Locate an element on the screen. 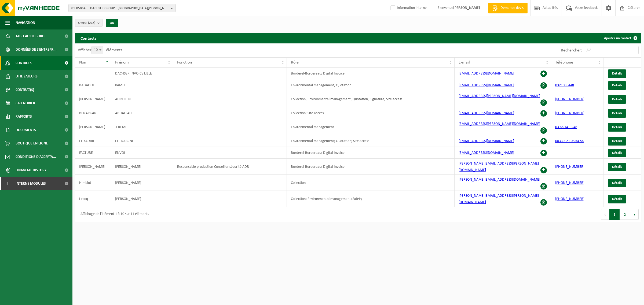 The height and width of the screenshot is (305, 644). button: Next is located at coordinates (634, 214).